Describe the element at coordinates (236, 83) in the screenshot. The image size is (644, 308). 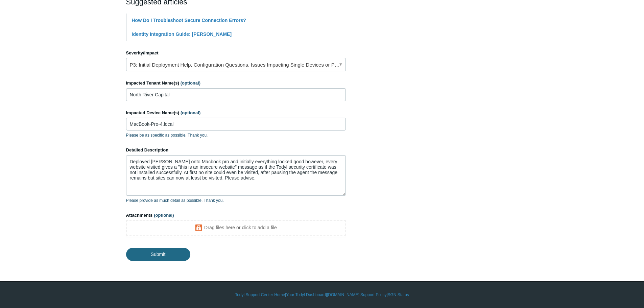
I see `label: Impacted Tenant Name(s)` at that location.